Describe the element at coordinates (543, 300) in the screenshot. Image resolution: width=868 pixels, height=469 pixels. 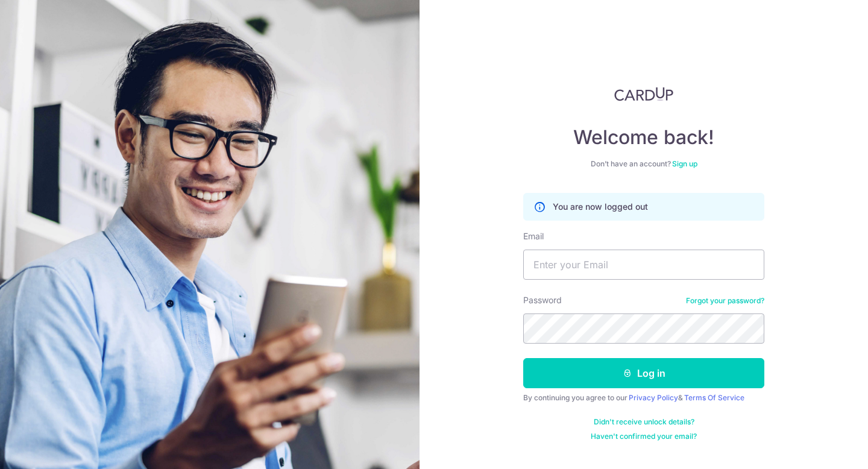
I see `label: Password` at that location.